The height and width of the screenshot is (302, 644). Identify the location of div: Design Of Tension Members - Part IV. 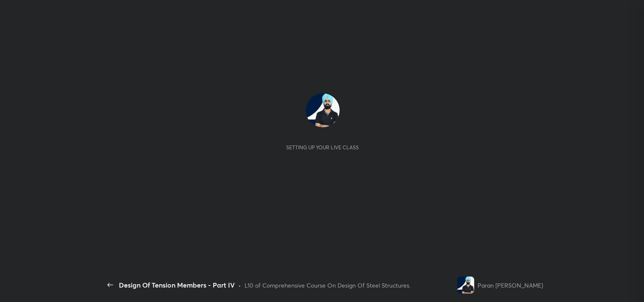
(176, 285).